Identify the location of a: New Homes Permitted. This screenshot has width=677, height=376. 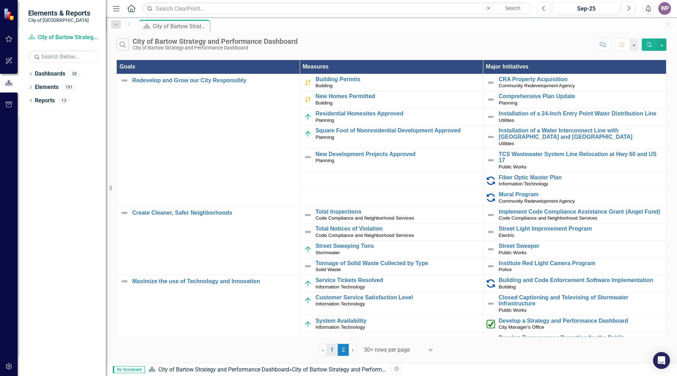
(398, 96).